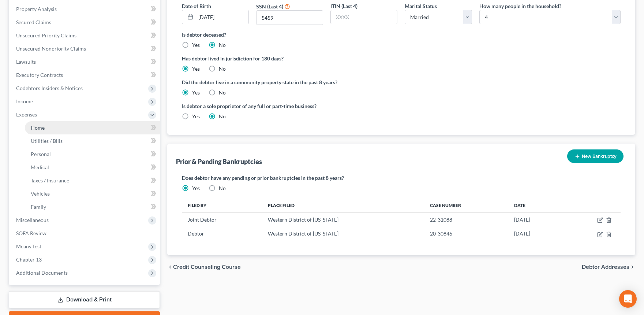 Image resolution: width=644 pixels, height=315 pixels. Describe the element at coordinates (222, 220) in the screenshot. I see `td: Joint Debtor` at that location.